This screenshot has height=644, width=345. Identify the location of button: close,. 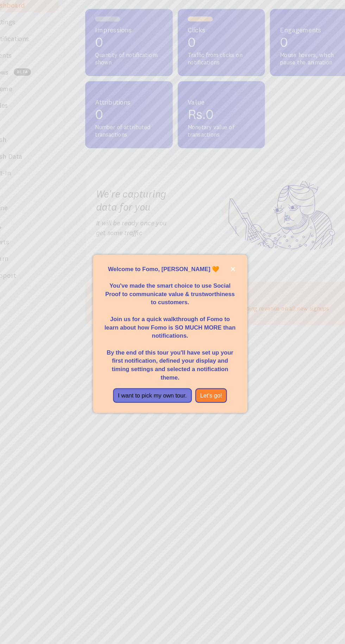
(222, 267).